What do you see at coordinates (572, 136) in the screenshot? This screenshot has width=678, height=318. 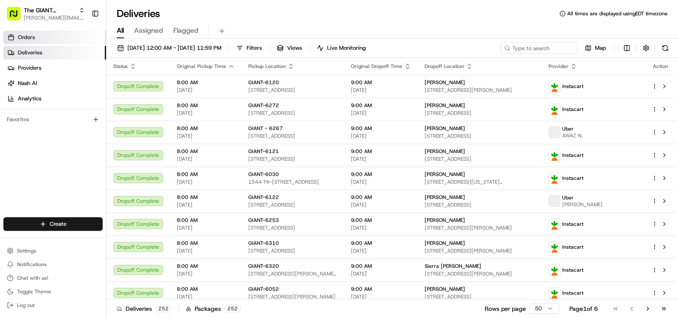 I see `span: AWAZ N.` at bounding box center [572, 136].